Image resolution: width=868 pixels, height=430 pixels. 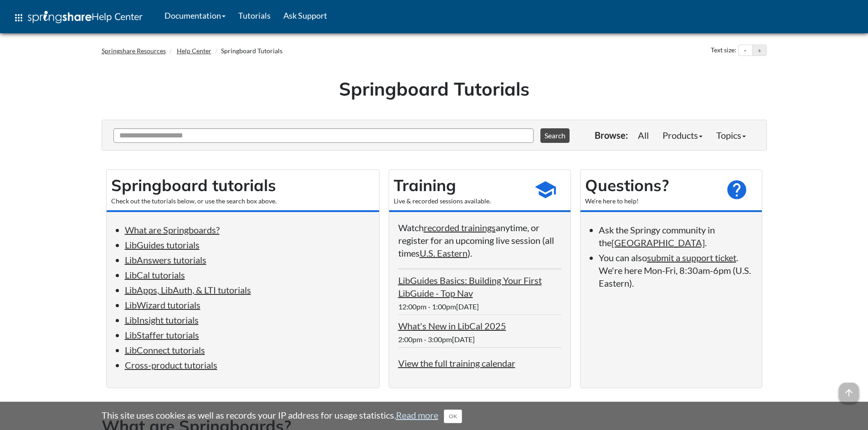 I want to click on a: What's New in LibCal 2025, so click(x=452, y=326).